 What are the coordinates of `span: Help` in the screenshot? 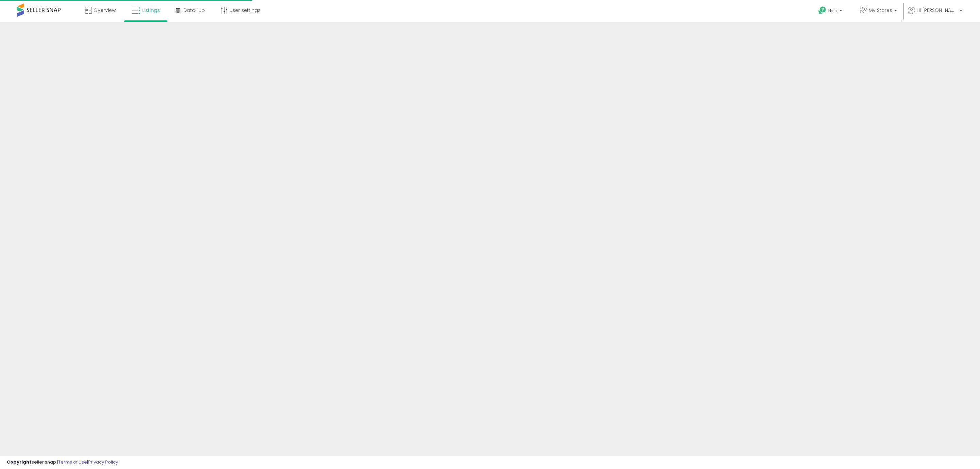 It's located at (833, 10).